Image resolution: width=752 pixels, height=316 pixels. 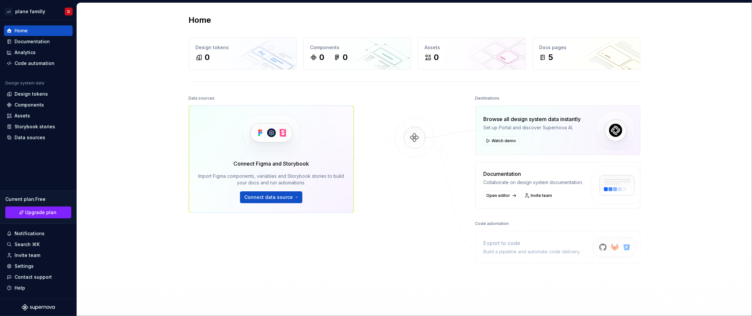 I want to click on div: Home, so click(x=21, y=31).